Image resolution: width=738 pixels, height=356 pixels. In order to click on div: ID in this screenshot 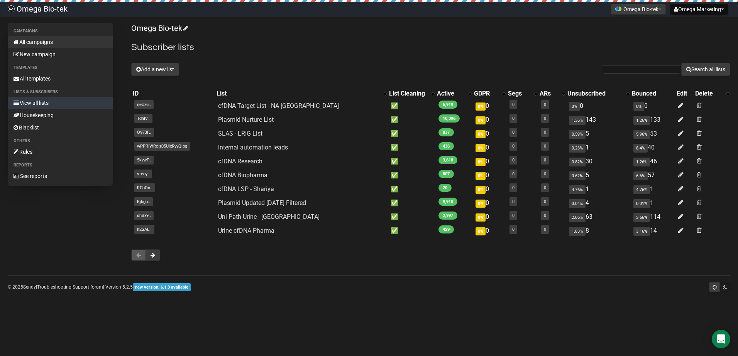, I will do `click(173, 94)`.